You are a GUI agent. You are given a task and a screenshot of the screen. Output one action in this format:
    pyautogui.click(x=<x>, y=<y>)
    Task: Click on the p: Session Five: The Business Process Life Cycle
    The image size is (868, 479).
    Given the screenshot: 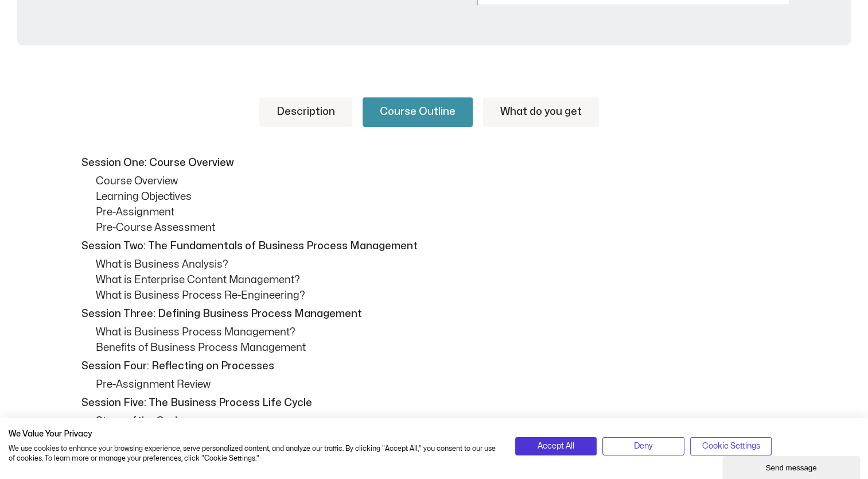 What is the action you would take?
    pyautogui.click(x=435, y=403)
    